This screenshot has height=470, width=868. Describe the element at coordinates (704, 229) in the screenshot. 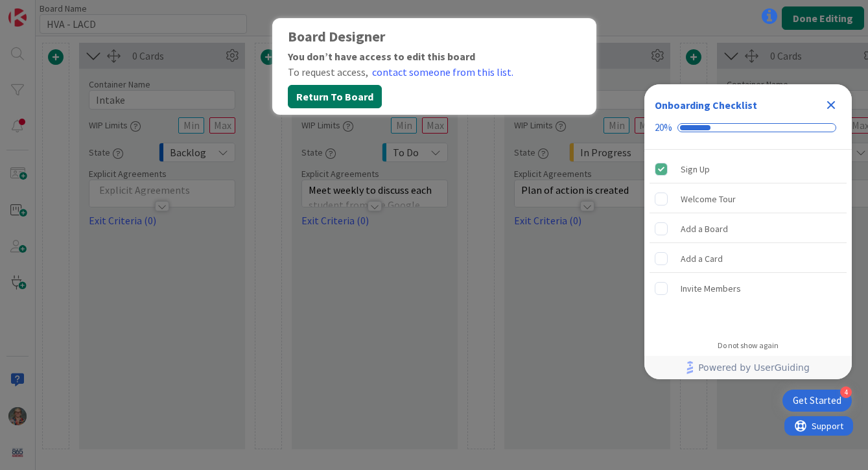

I see `div: Add a Board` at that location.